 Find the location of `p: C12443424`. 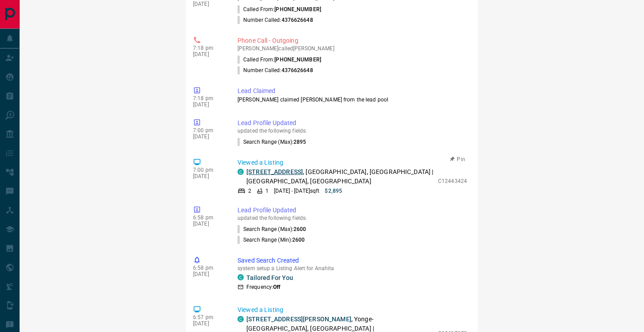

p: C12443424 is located at coordinates (452, 181).